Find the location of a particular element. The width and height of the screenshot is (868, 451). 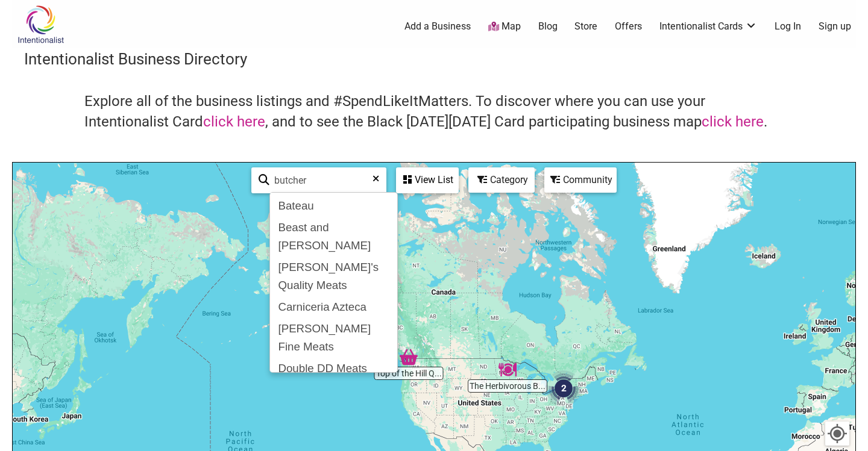

a: Log In is located at coordinates (788, 27).